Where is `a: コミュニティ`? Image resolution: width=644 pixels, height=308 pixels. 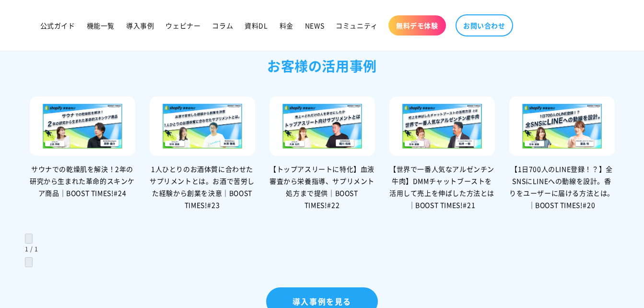 a: コミュニティ is located at coordinates (357, 26).